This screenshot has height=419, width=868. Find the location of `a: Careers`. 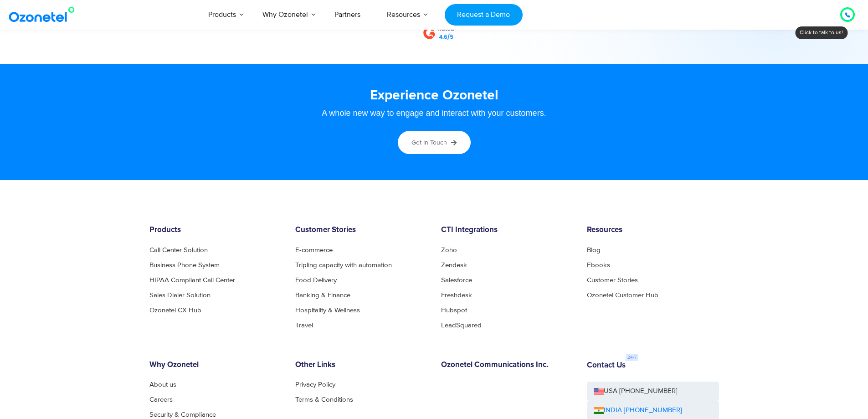

a: Careers is located at coordinates (161, 399).